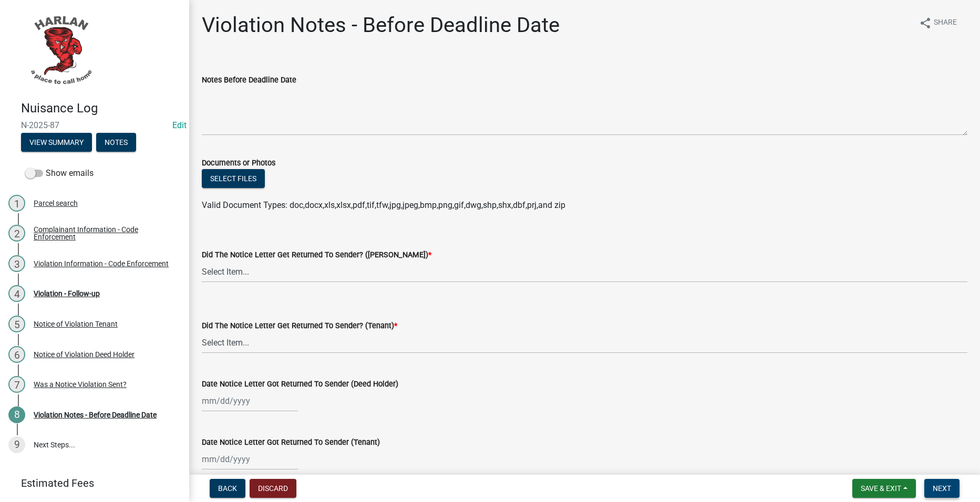  What do you see at coordinates (116, 143) in the screenshot?
I see `button: Notes` at bounding box center [116, 143].